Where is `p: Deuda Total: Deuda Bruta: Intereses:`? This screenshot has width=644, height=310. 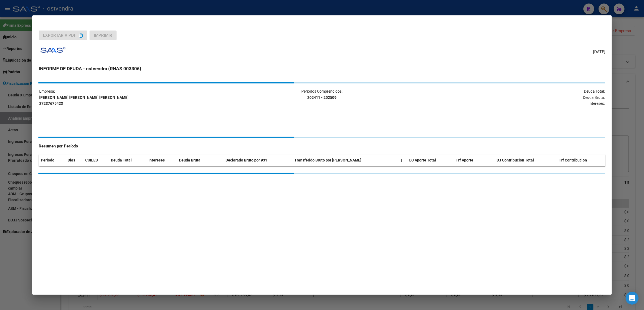
p: Deuda Total: Deuda Bruta: Intereses: is located at coordinates (511, 98).